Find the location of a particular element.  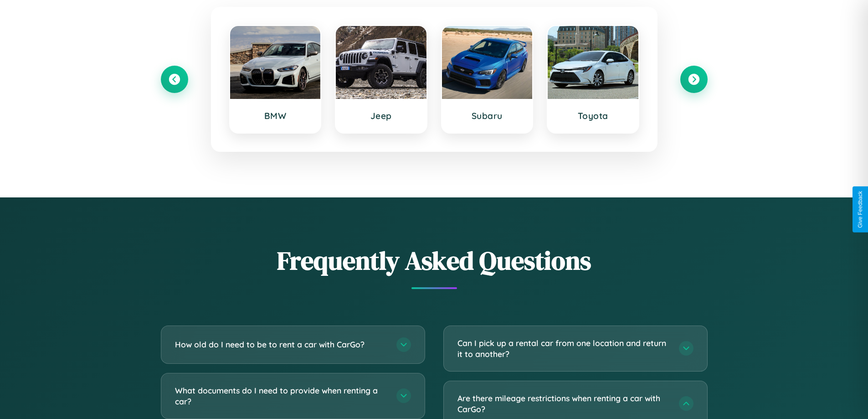

h3: Can I pick up a rental car from one location and return it to another? is located at coordinates (564, 349).